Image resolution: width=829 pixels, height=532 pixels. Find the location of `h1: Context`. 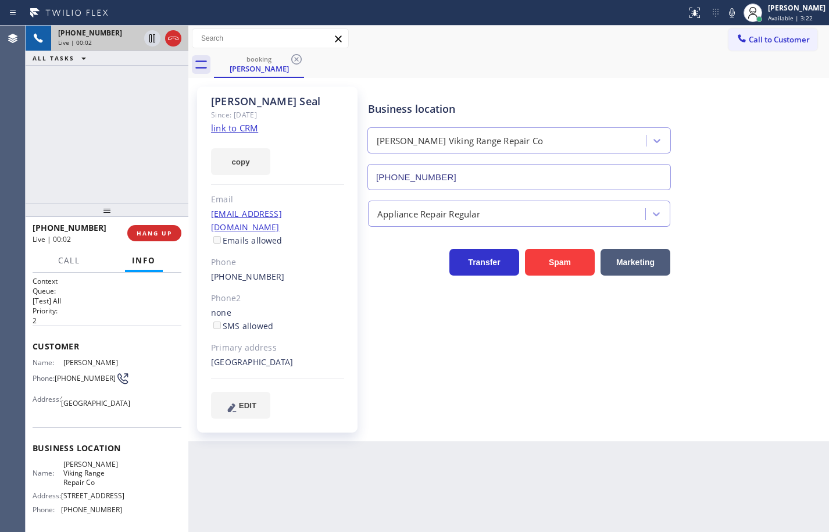

h1: Context is located at coordinates (107, 281).